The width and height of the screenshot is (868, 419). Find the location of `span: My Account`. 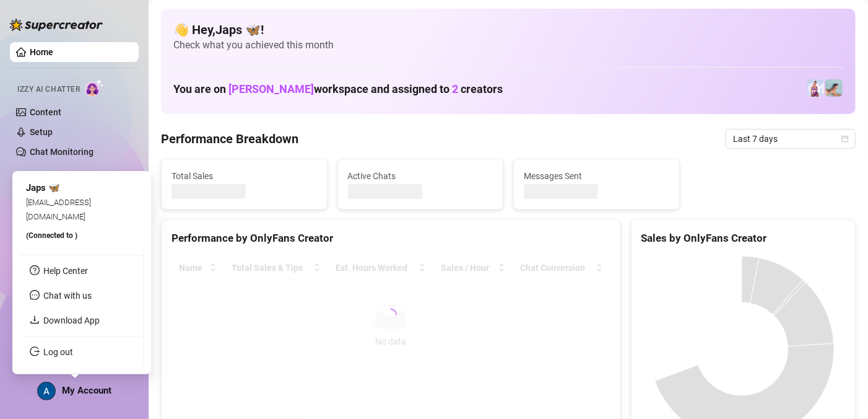

span: My Account is located at coordinates (87, 390).